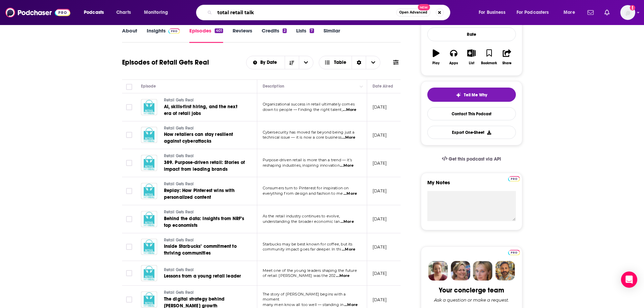 This screenshot has height=308, width=644. I want to click on a: Reviews, so click(242, 35).